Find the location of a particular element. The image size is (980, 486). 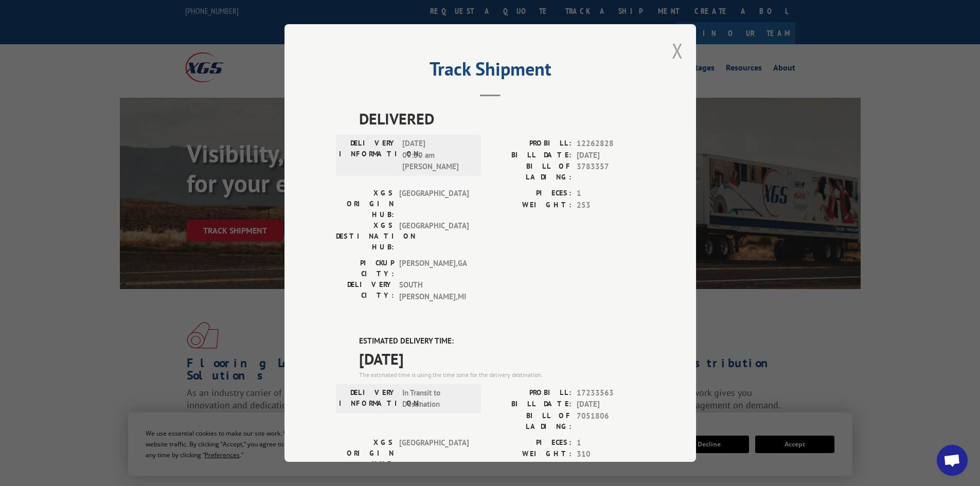

span: 3783357 is located at coordinates (611, 172).